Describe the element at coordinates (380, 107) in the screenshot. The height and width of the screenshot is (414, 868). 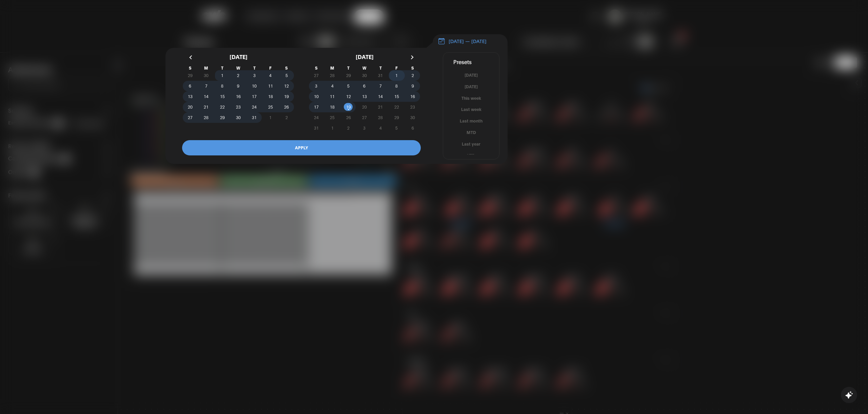
I see `button: 21` at that location.